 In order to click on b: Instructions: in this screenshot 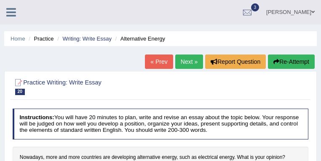, I will do `click(37, 117)`.